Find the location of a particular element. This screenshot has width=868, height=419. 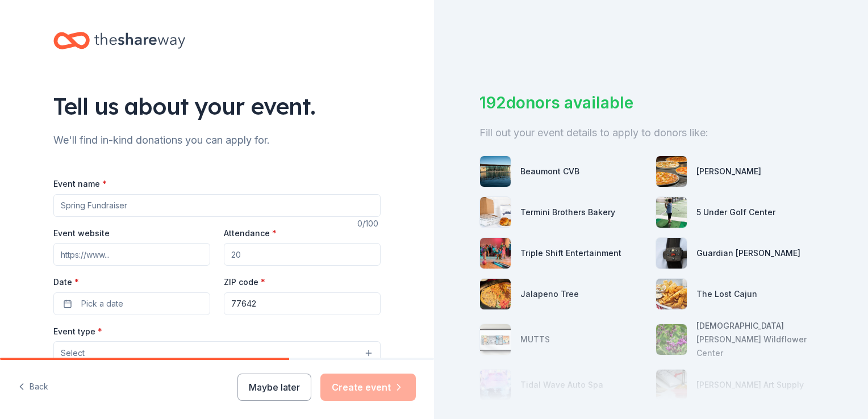

img: photo for Jalapeno Tree is located at coordinates (496, 294).